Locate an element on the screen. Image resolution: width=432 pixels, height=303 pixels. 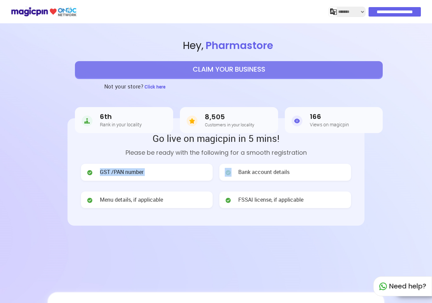
span: Menu details, if applicable is located at coordinates (131, 199).